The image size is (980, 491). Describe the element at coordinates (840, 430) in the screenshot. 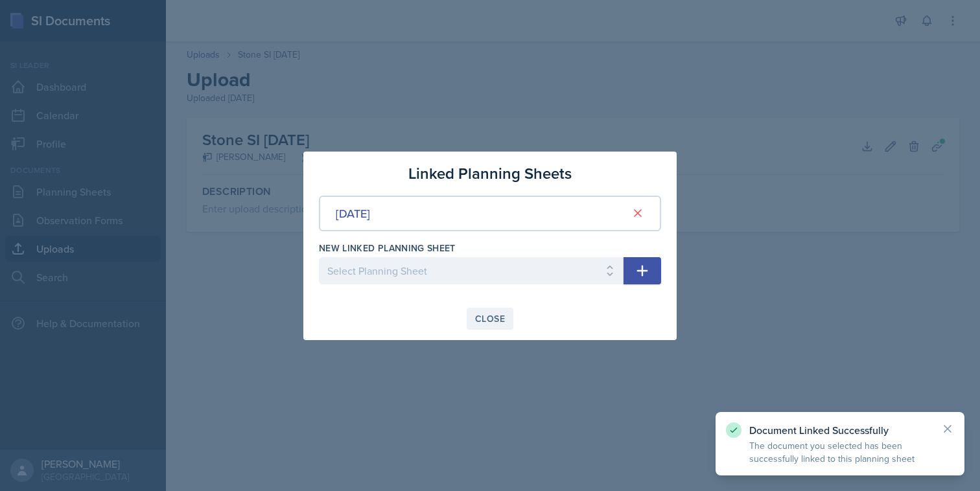

I see `p: Document Linked Successfully` at that location.